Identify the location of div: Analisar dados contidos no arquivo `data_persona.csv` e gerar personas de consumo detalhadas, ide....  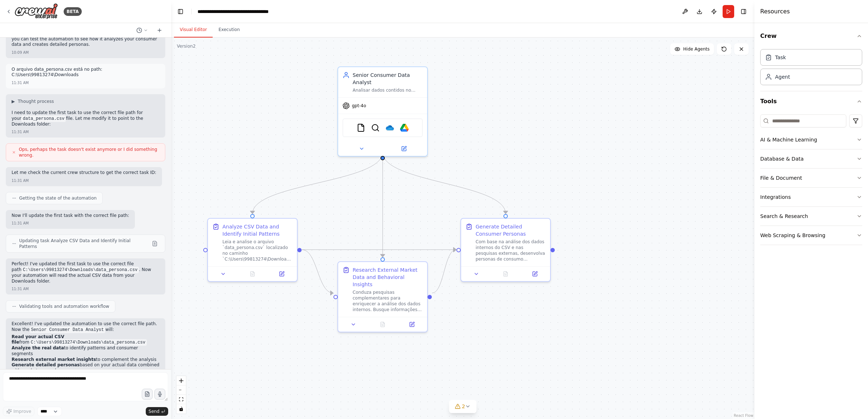
(388, 90).